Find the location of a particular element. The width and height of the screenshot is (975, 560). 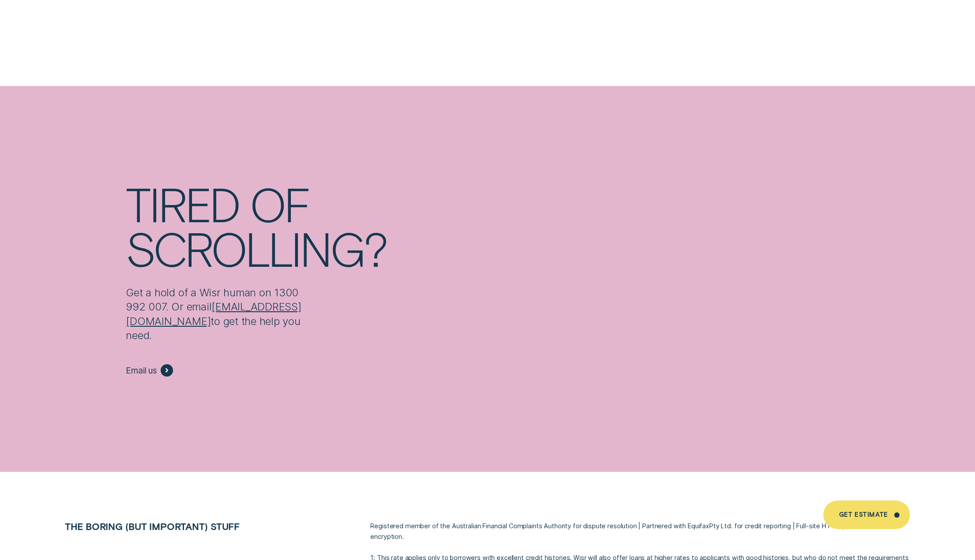

a: Email us is located at coordinates (149, 371).